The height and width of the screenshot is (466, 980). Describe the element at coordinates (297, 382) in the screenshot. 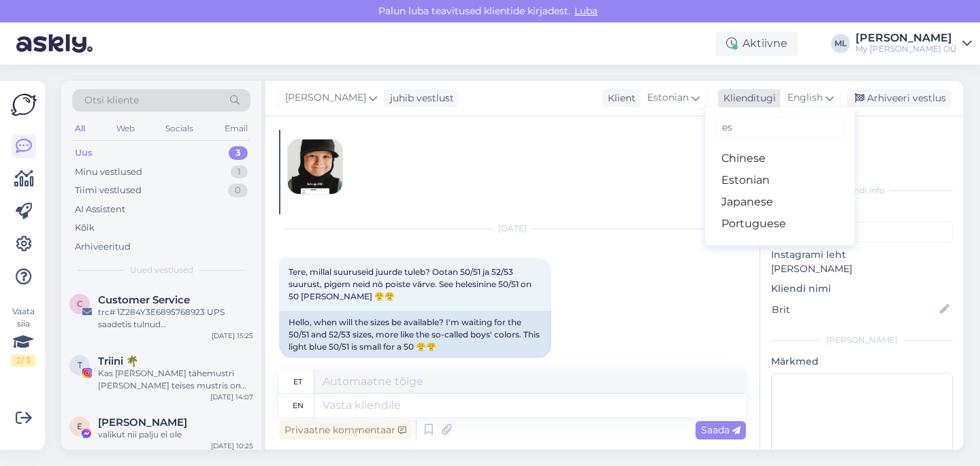

I see `div: et` at that location.